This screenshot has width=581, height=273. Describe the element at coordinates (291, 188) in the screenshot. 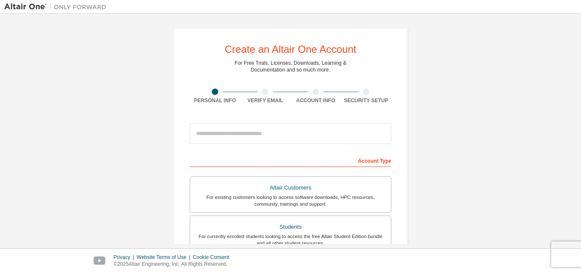

I see `div: Altair Customers` at that location.